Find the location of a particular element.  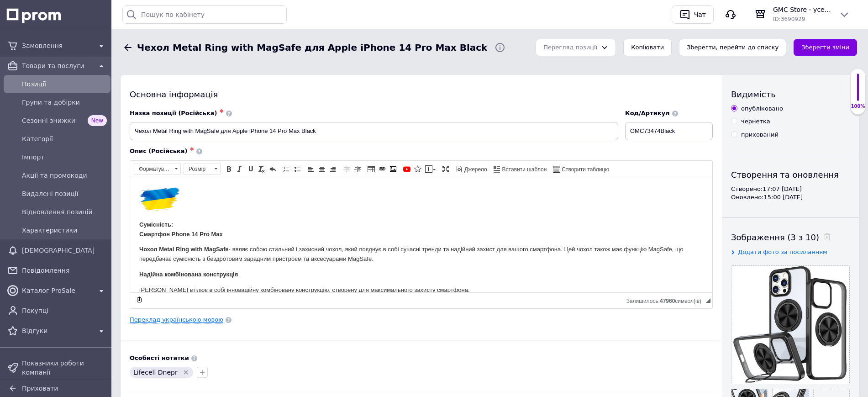

span: Джерело is located at coordinates (475, 170).